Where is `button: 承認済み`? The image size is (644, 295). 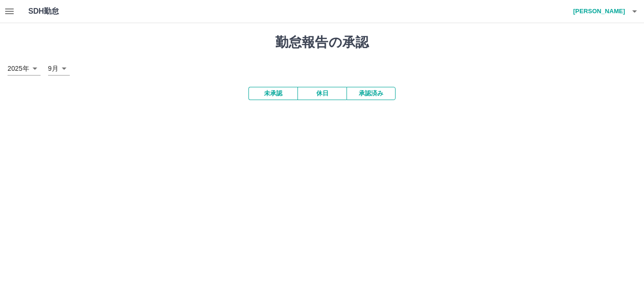 button: 承認済み is located at coordinates (371, 93).